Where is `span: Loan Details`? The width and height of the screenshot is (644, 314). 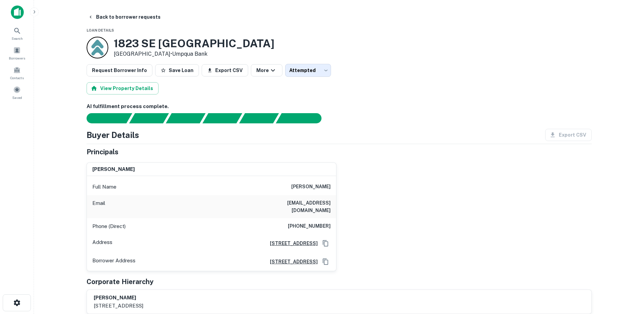 span: Loan Details is located at coordinates (100, 30).